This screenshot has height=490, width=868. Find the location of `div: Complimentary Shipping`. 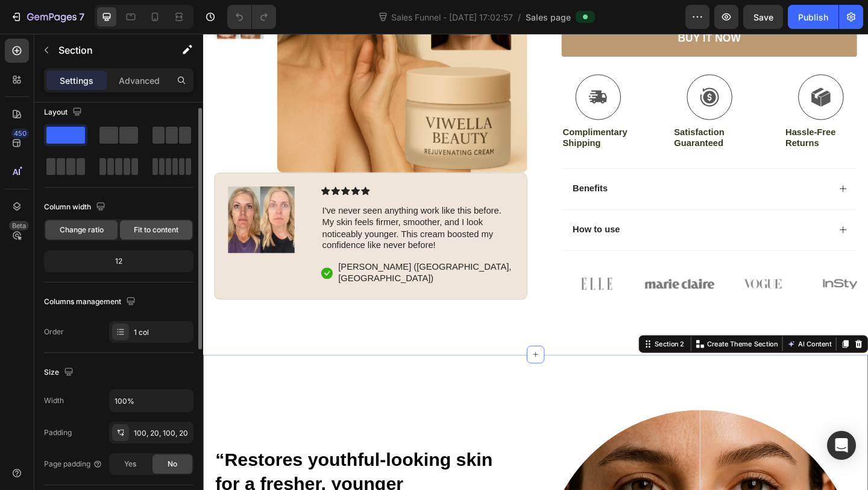

div: Complimentary Shipping is located at coordinates (429, 114).